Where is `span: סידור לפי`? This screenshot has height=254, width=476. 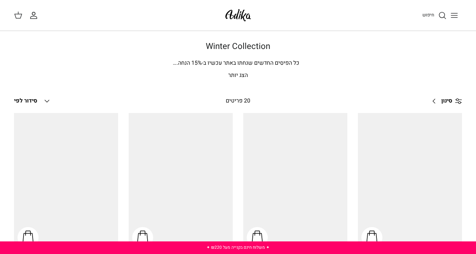
span: סידור לפי is located at coordinates (26, 101).